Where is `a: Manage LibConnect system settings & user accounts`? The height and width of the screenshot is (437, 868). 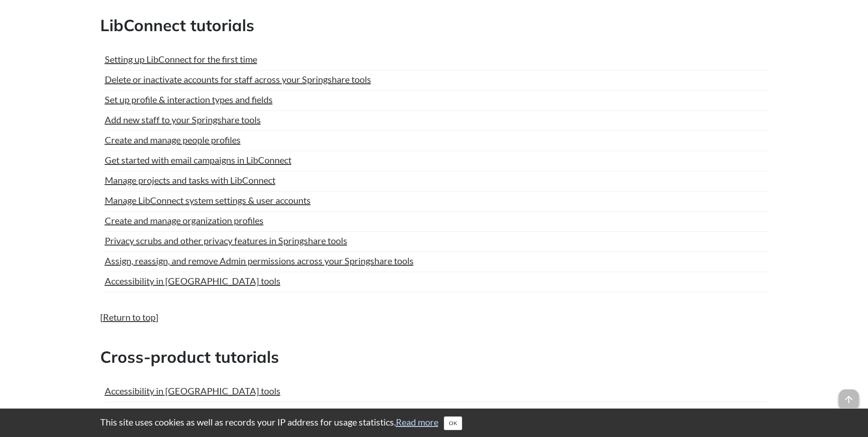 a: Manage LibConnect system settings & user accounts is located at coordinates (208, 200).